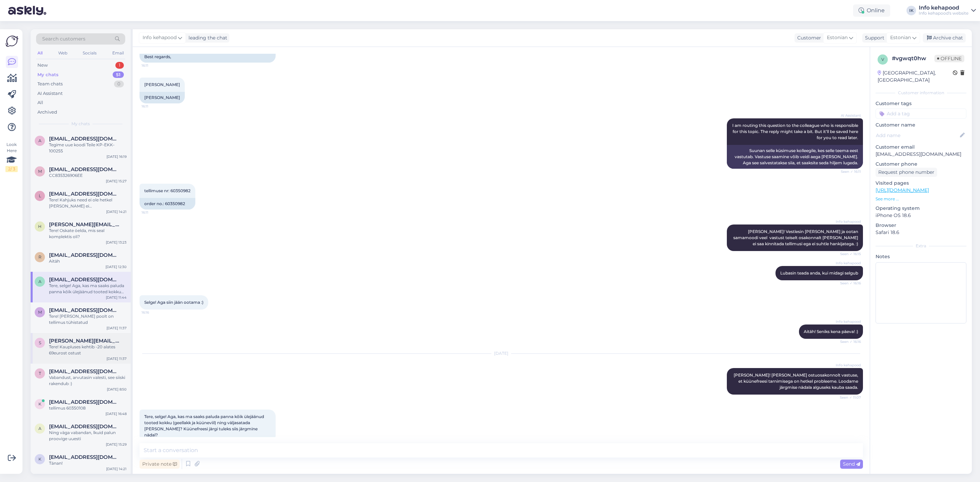  What do you see at coordinates (88, 148) in the screenshot?
I see `div: Tegime uue koodi Teile KP-EKK-100255` at bounding box center [88, 148].